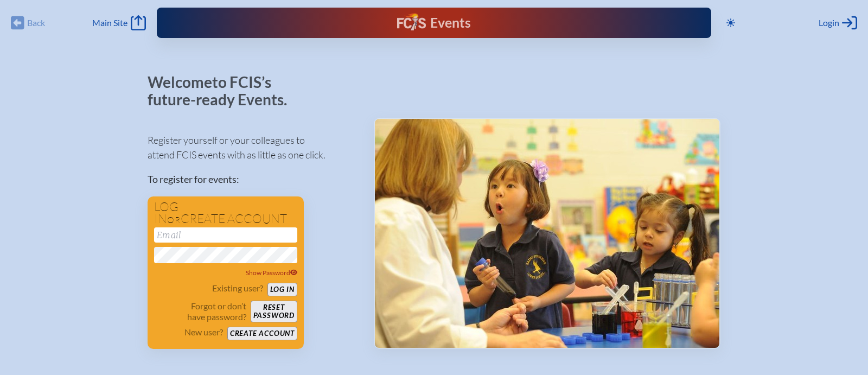 The width and height of the screenshot is (868, 375). What do you see at coordinates (110, 23) in the screenshot?
I see `span: Main Site` at bounding box center [110, 23].